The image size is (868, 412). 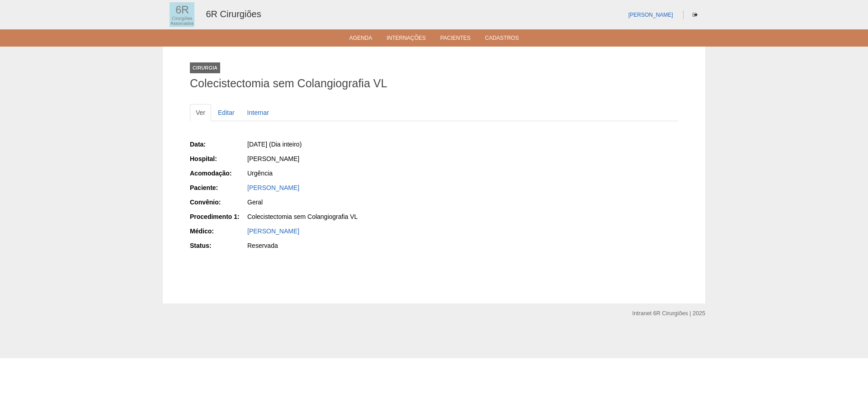 I want to click on div: Status:, so click(x=218, y=245).